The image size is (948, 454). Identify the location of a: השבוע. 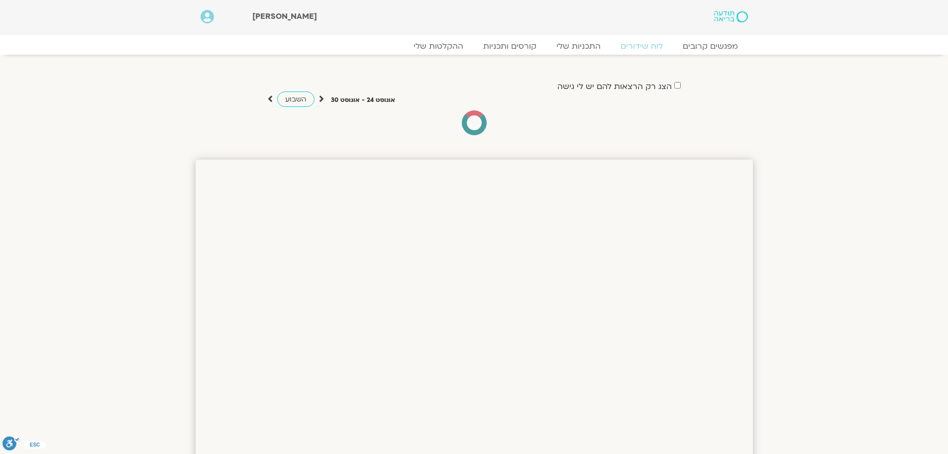
(296, 99).